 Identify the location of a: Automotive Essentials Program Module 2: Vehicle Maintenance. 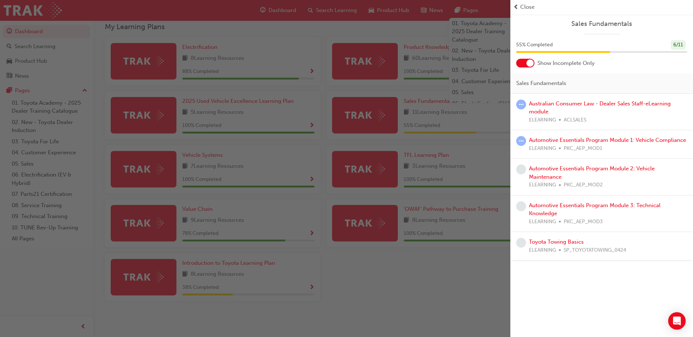
(592, 173).